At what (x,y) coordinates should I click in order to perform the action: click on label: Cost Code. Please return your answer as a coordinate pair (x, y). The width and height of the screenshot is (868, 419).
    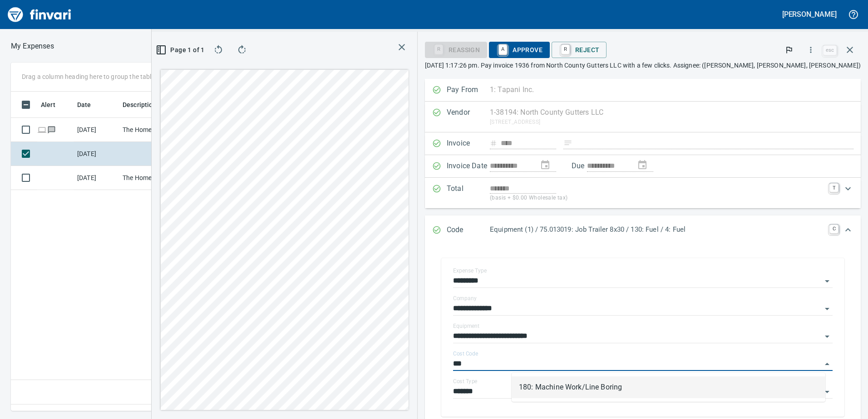
    Looking at the image, I should click on (465, 354).